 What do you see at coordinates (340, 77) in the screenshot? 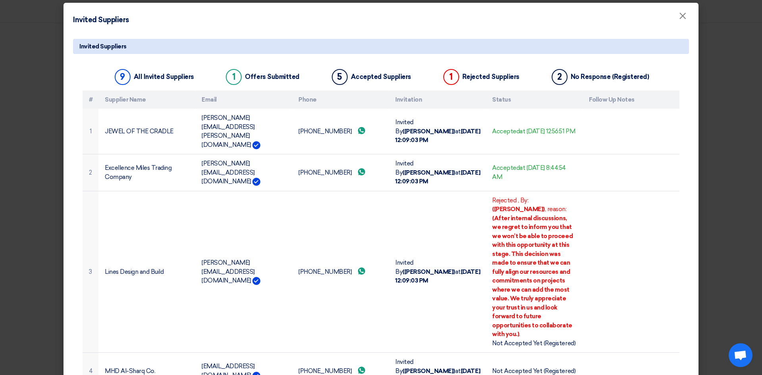
I see `div: 5` at bounding box center [340, 77].